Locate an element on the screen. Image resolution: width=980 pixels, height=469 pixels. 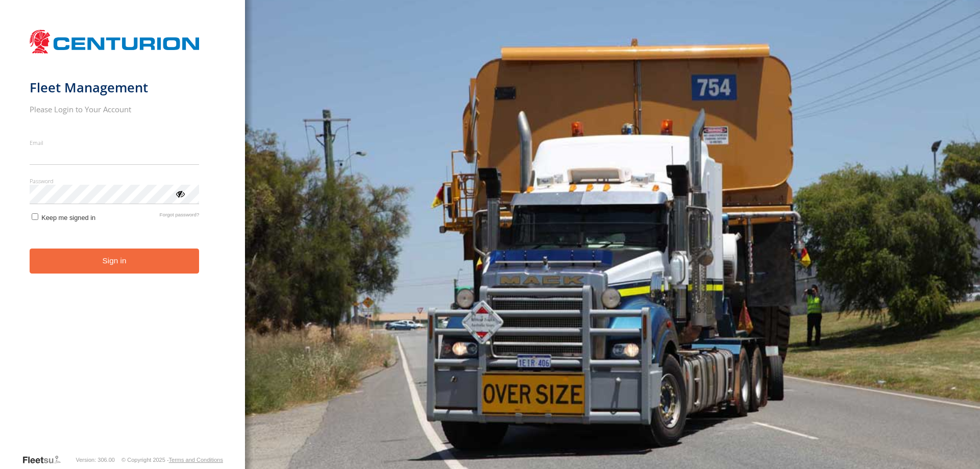
div: Version: 306.00 is located at coordinates (96, 460).